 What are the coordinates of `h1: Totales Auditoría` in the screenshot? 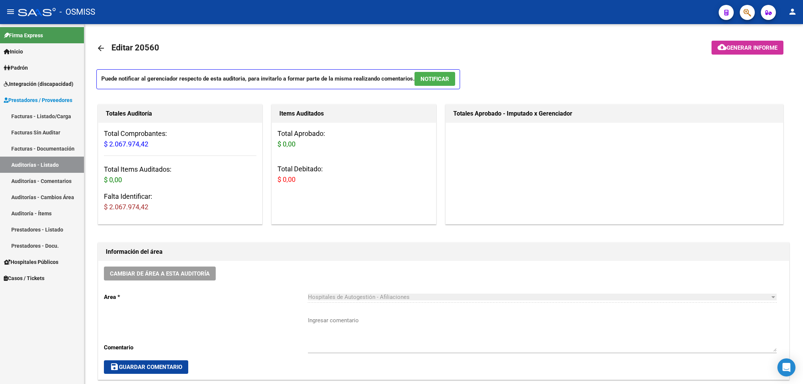 It's located at (180, 114).